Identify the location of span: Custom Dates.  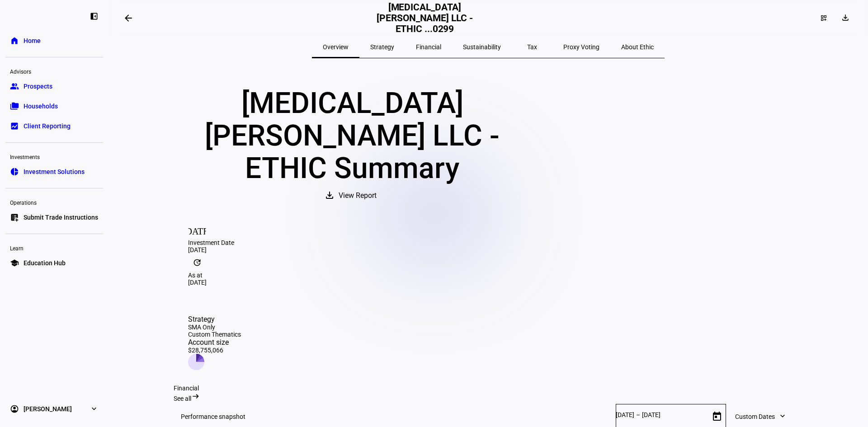
(755, 417).